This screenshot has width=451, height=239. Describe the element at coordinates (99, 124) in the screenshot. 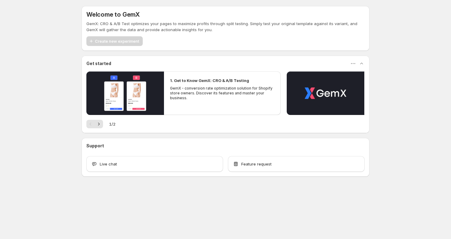

I see `button: Next` at that location.